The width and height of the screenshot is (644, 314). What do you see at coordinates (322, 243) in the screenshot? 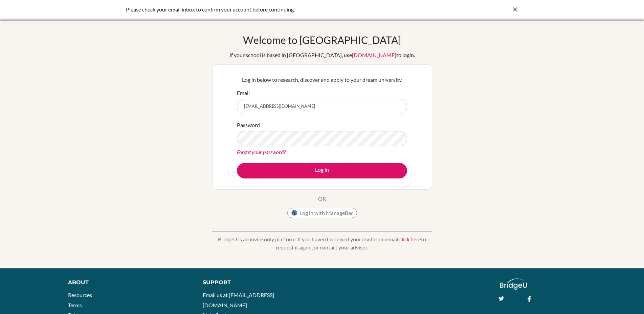
I see `p: BridgeU is an invite only platform. If you haven’t received your invitation email, to request it ...` at bounding box center [322, 243].